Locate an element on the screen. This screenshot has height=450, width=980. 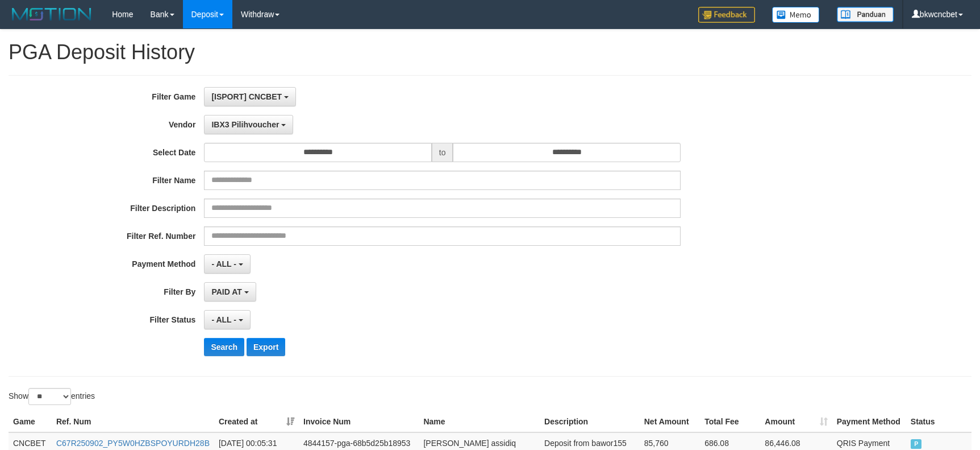
span: IBX3 Pilihvoucher is located at coordinates (245, 124).